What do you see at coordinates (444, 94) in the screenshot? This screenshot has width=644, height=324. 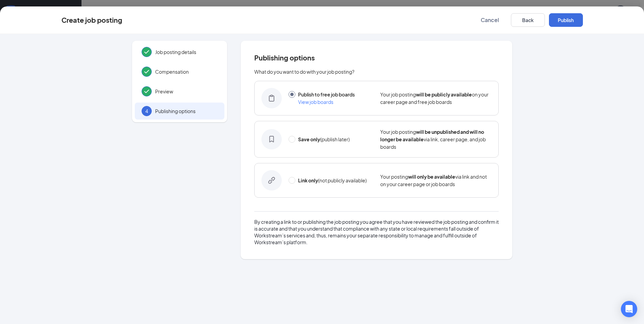 I see `strong: will be publicly available` at bounding box center [444, 94].